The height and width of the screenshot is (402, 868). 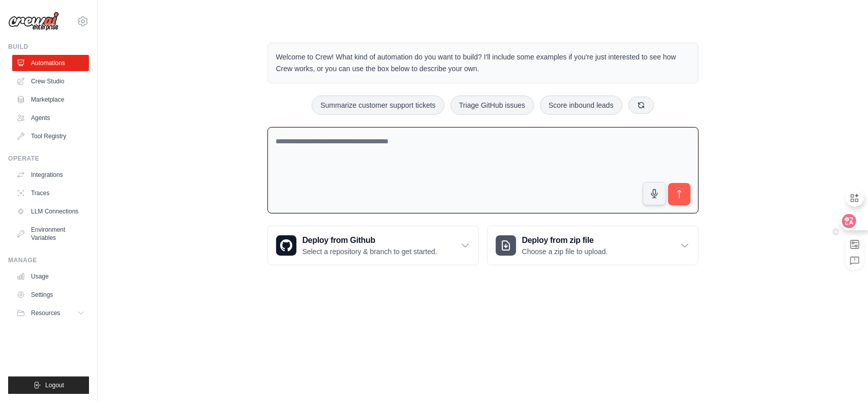 I want to click on a: Settings, so click(x=51, y=295).